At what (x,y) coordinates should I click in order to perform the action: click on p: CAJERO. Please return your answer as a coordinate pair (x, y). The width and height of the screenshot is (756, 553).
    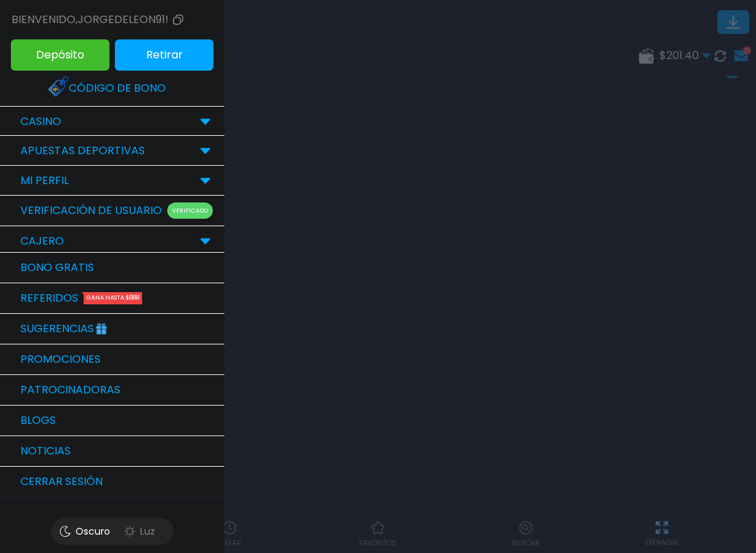
    Looking at the image, I should click on (42, 241).